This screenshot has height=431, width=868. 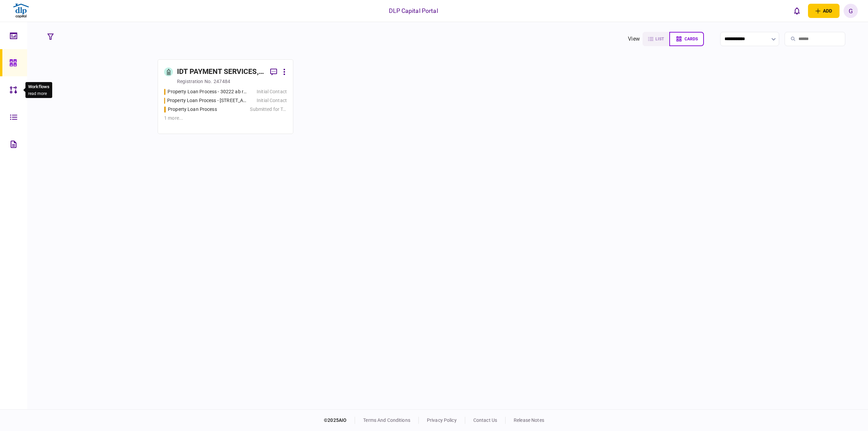 I want to click on div: Property Loan Process - 30222 bales rd. MA, so click(x=206, y=101).